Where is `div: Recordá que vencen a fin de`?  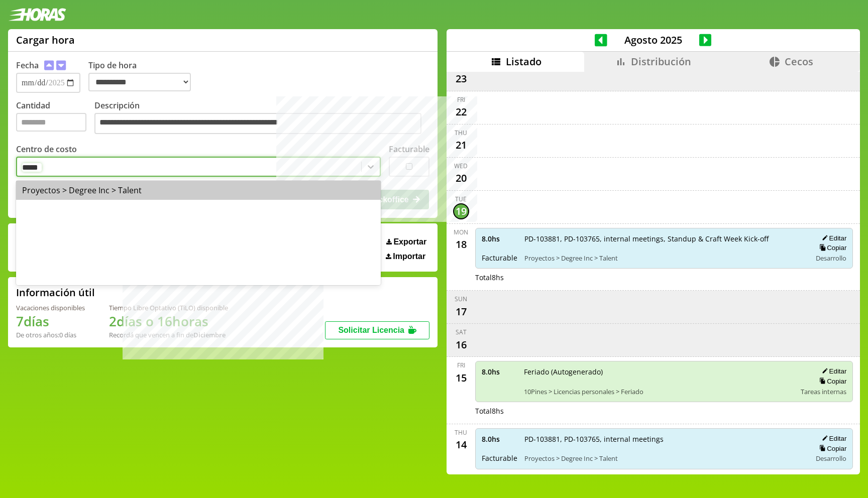
div: Recordá que vencen a fin de is located at coordinates (169, 335).